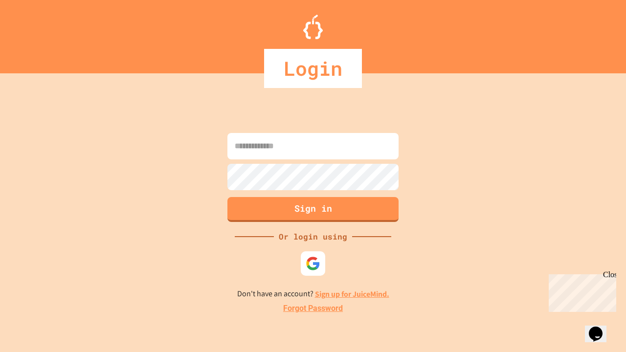 The height and width of the screenshot is (352, 626). I want to click on p: Don't have an account?, so click(313, 294).